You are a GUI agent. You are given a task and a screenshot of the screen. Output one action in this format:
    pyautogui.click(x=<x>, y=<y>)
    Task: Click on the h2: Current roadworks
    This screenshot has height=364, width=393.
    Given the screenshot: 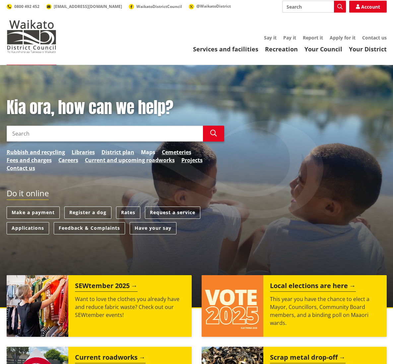 What is the action you would take?
    pyautogui.click(x=110, y=358)
    